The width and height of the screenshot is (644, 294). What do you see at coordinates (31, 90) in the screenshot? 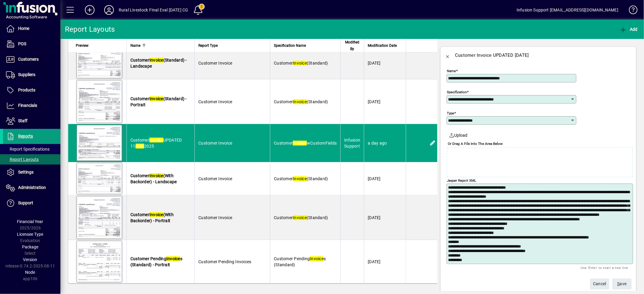
I see `a: Products` at bounding box center [31, 90].